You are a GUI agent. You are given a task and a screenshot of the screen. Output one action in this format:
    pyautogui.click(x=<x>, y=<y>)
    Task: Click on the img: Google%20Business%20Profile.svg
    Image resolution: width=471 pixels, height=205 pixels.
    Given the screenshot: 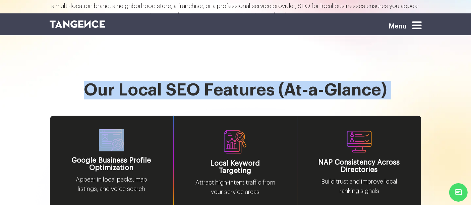 What is the action you would take?
    pyautogui.click(x=111, y=140)
    